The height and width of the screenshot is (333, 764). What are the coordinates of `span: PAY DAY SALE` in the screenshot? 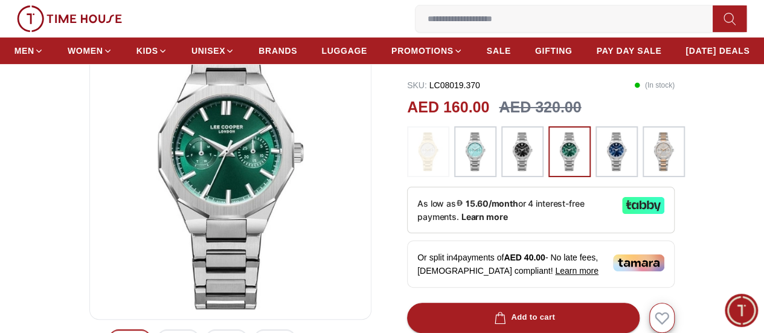 It's located at (628, 51).